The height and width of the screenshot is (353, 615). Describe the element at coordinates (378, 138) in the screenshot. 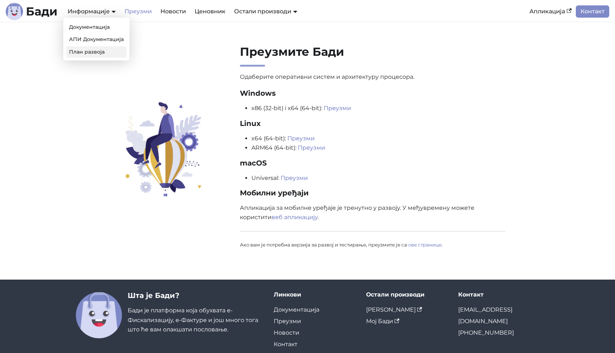

I see `li: x64 (64-bit):` at that location.